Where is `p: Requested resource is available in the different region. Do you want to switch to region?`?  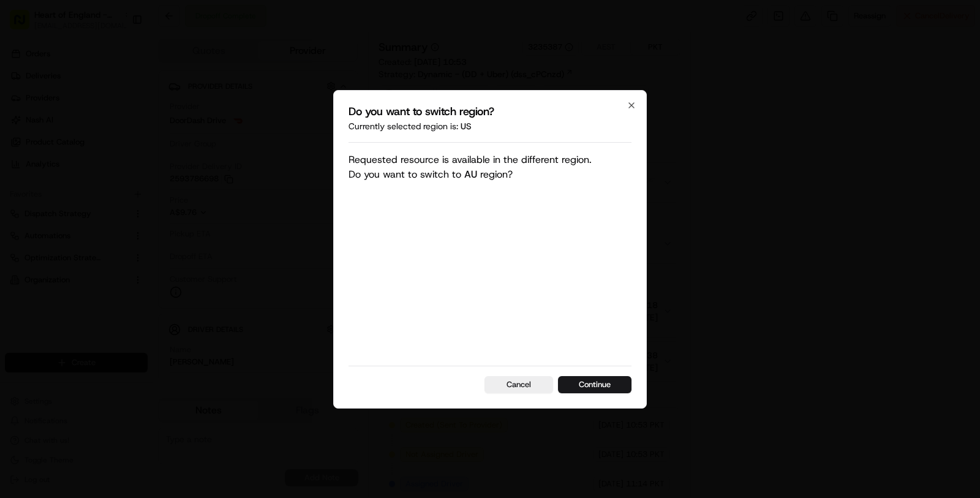 p: Requested resource is available in the different region. Do you want to switch to region? is located at coordinates (470, 254).